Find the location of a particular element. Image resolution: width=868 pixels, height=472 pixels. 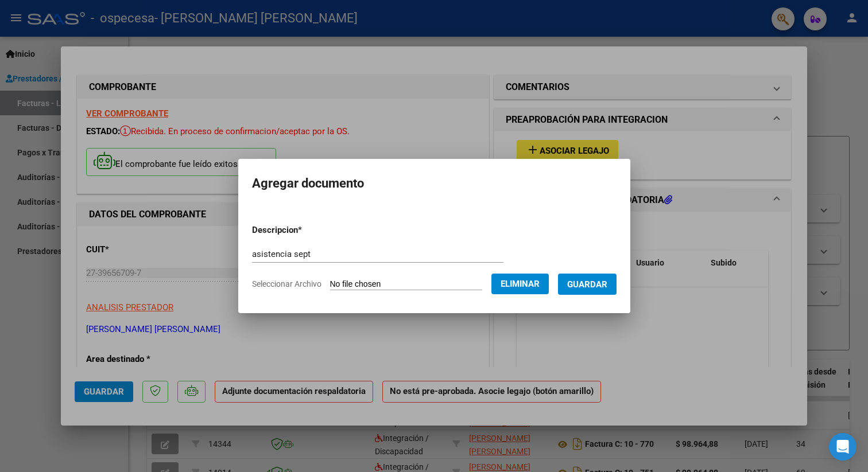

p: Descripcion is located at coordinates (307, 230).